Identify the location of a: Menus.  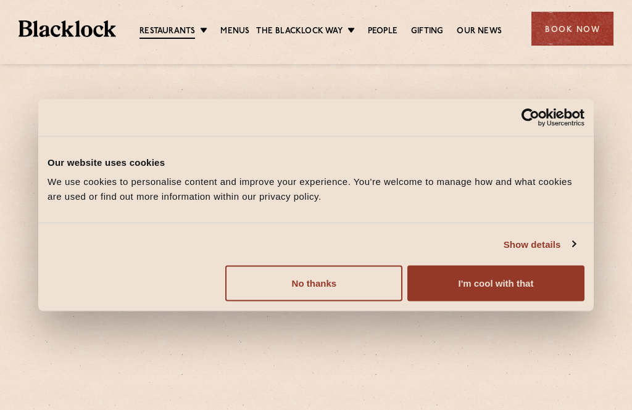
(235, 31).